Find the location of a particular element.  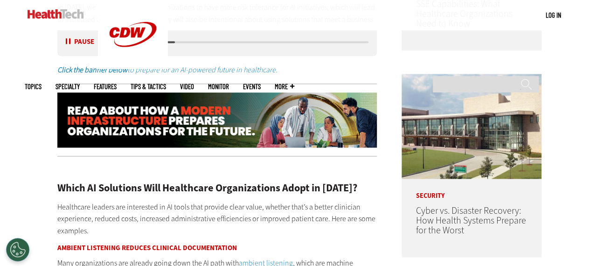

a: Tips & Tactics is located at coordinates (148, 86).